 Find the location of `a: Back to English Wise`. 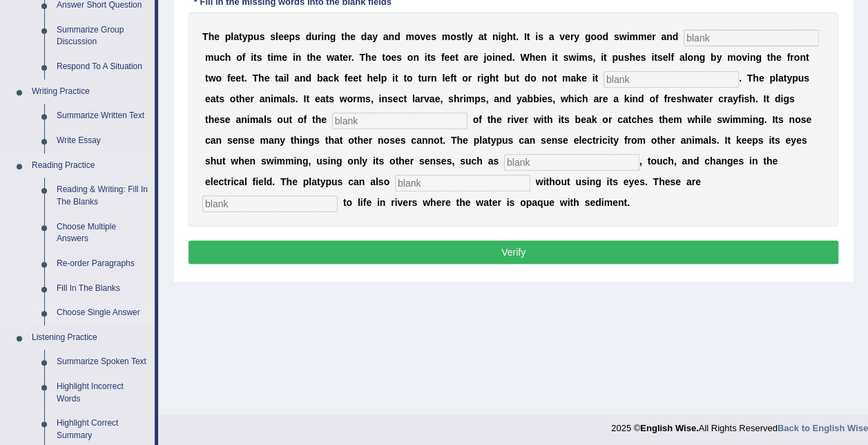

a: Back to English Wise is located at coordinates (823, 427).